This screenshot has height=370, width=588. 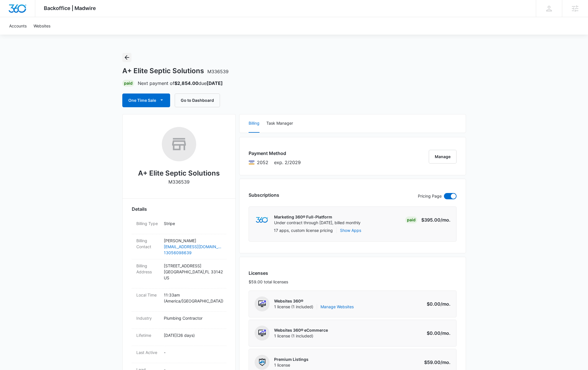 I want to click on span: 1 license, so click(x=291, y=365).